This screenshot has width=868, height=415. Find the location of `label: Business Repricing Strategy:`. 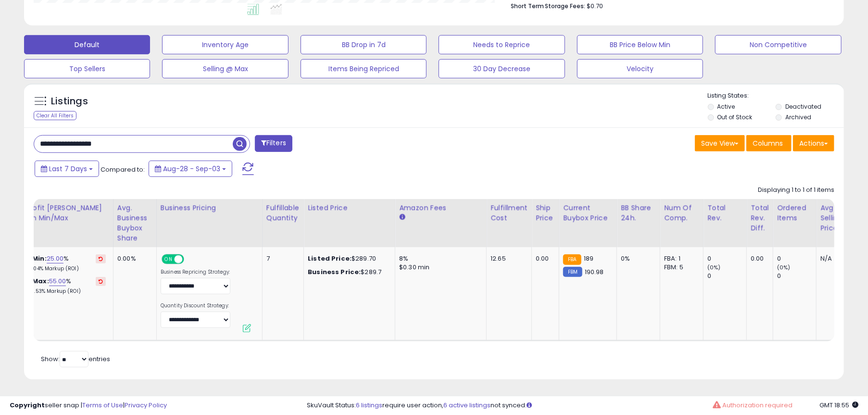

label: Business Repricing Strategy: is located at coordinates (195, 272).